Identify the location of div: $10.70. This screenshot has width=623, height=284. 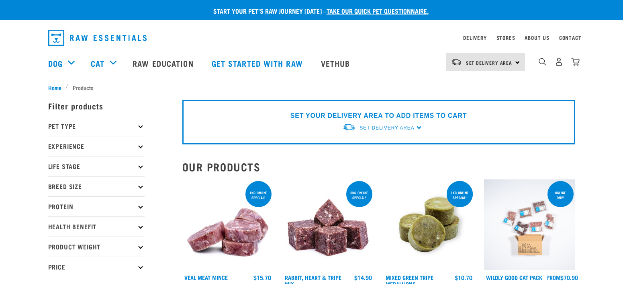
(464, 277).